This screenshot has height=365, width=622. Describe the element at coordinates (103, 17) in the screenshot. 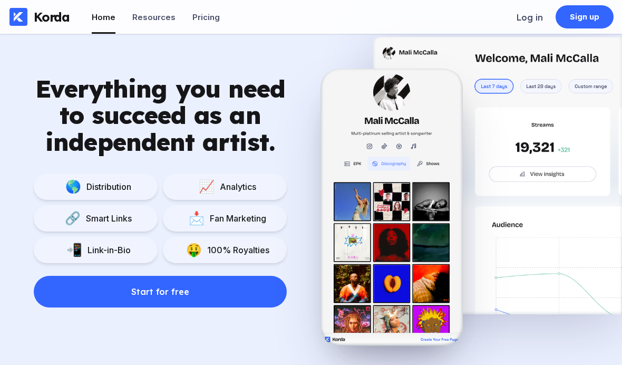

I see `div: Home` at that location.